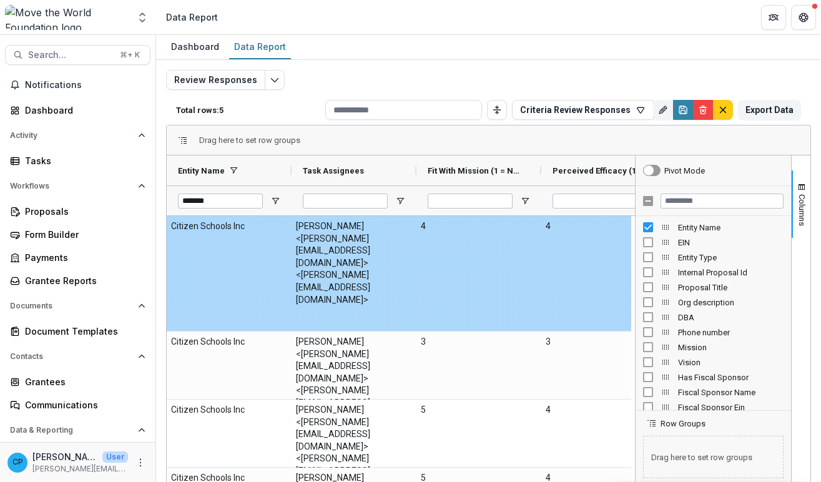  Describe the element at coordinates (713, 287) in the screenshot. I see `div: Proposal Title Column` at that location.